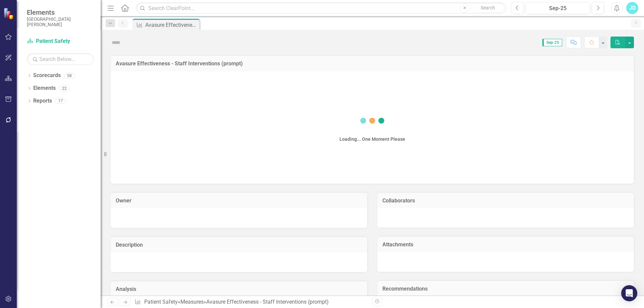 The width and height of the screenshot is (644, 308). Describe the element at coordinates (60, 59) in the screenshot. I see `input: Search Below...` at that location.